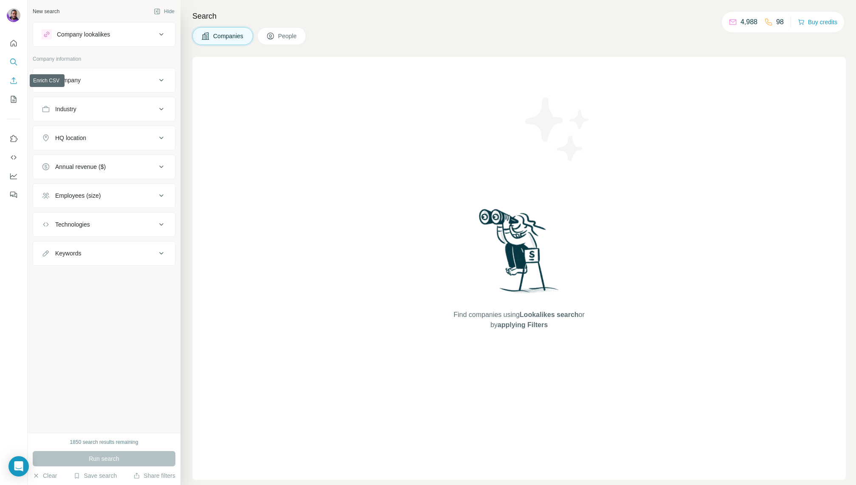 Image resolution: width=856 pixels, height=485 pixels. I want to click on img: Avatar, so click(14, 15).